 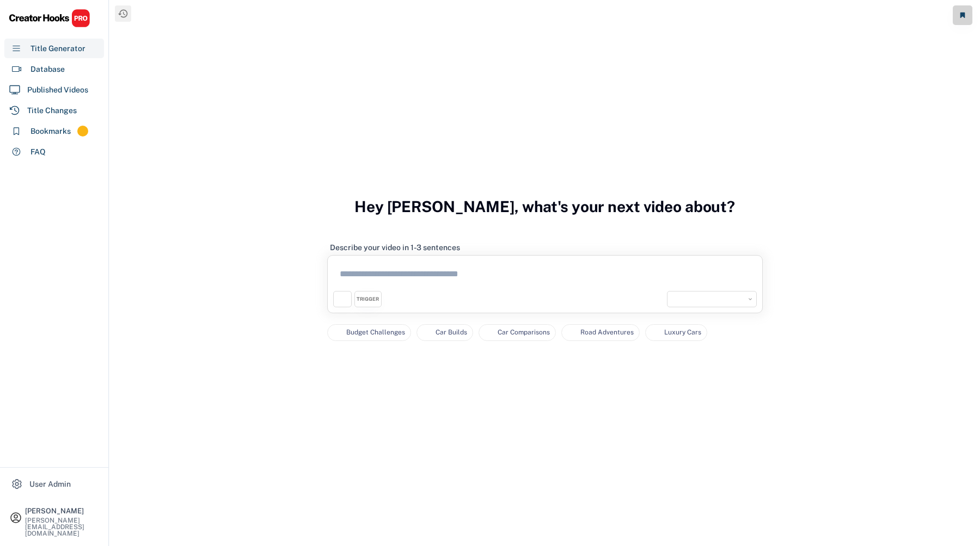 What do you see at coordinates (451, 332) in the screenshot?
I see `div: Car Builds` at bounding box center [451, 332].